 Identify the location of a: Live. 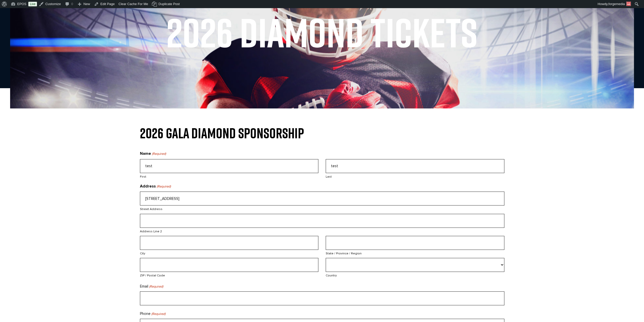
(33, 4).